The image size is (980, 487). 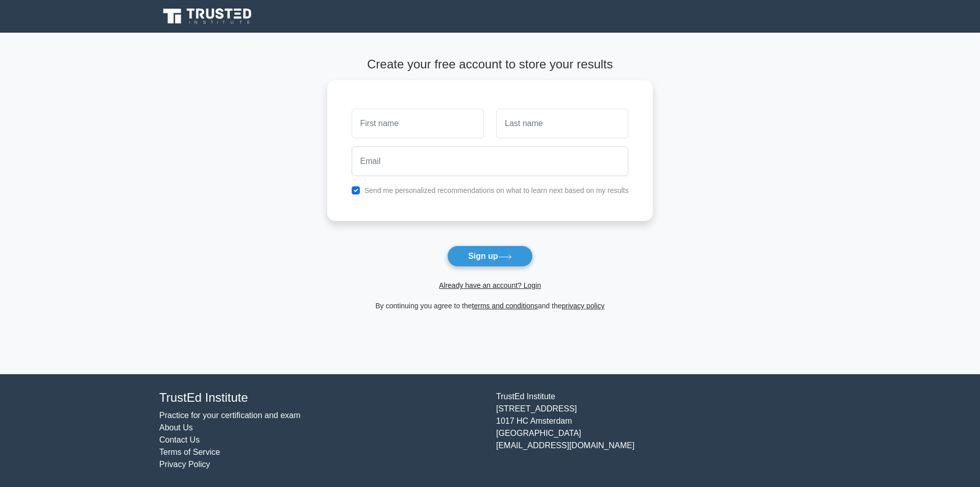 I want to click on input: First name, so click(x=418, y=123).